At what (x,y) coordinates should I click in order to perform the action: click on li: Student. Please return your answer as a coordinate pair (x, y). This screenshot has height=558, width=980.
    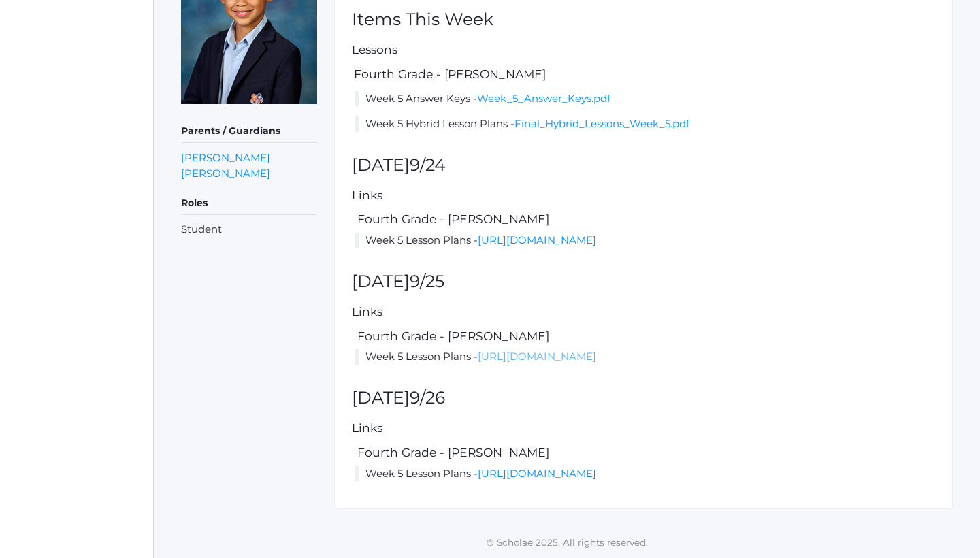
    Looking at the image, I should click on (249, 229).